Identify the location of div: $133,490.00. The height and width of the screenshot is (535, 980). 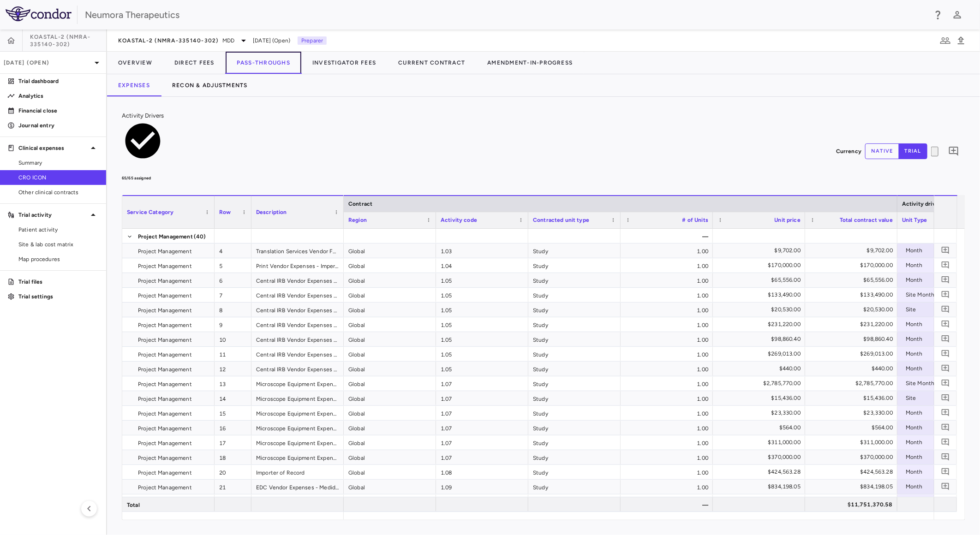
(853, 295).